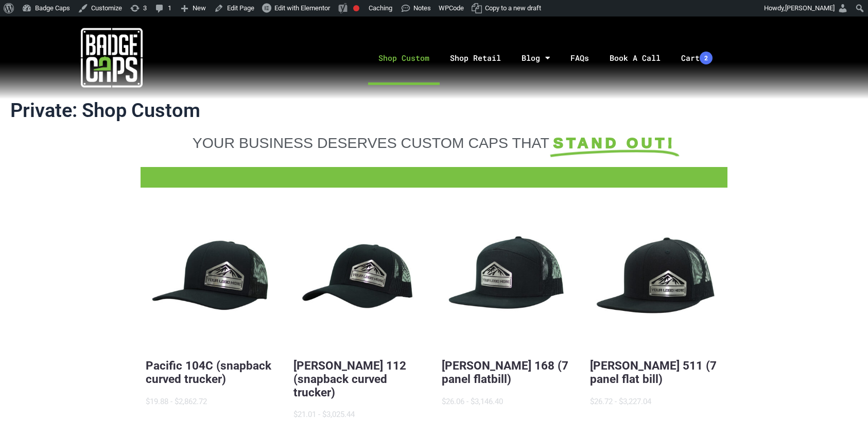  Describe the element at coordinates (475, 57) in the screenshot. I see `a: Shop Retail` at that location.